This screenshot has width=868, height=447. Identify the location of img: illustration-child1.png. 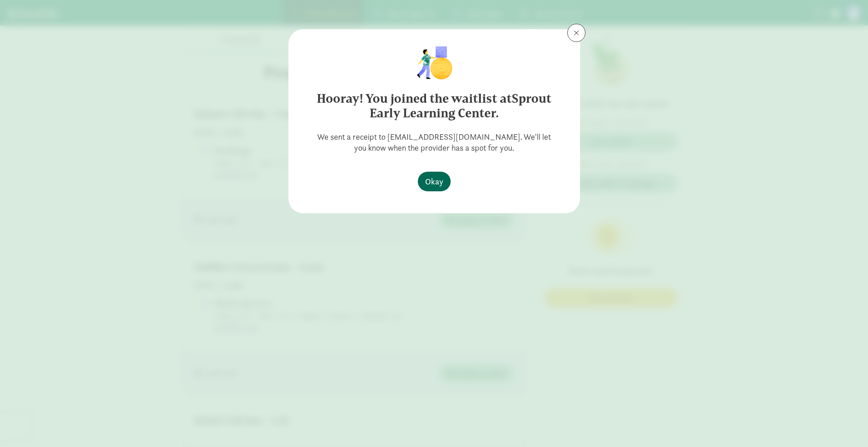
(434, 62).